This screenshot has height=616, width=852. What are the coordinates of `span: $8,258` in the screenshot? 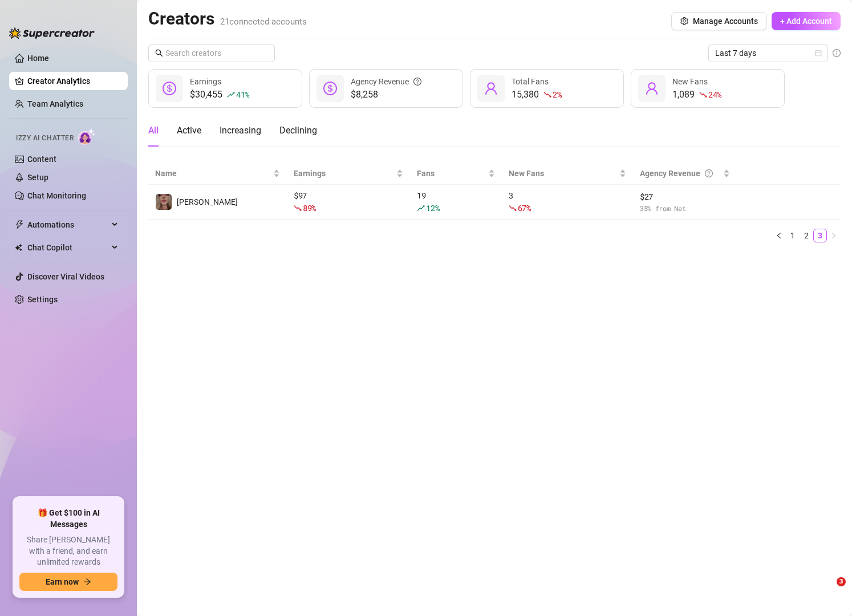 It's located at (386, 95).